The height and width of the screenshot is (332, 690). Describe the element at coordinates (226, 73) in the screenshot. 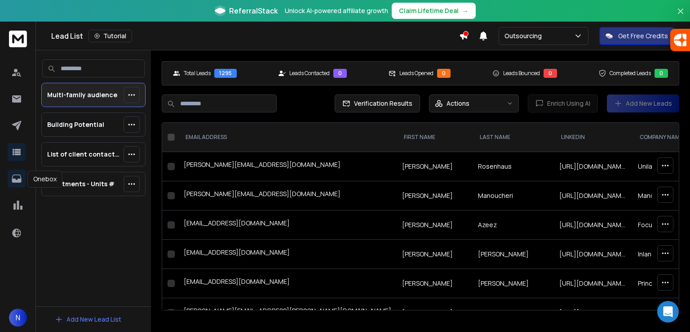

I see `div: 1295` at that location.